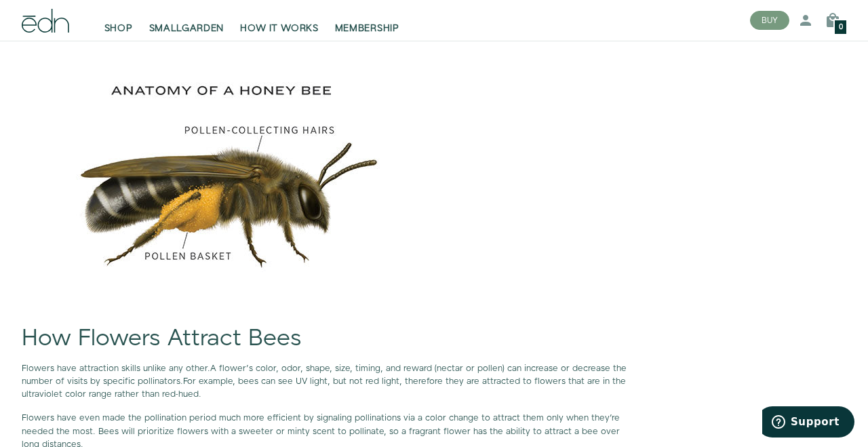 Image resolution: width=868 pixels, height=447 pixels. What do you see at coordinates (279, 20) in the screenshot?
I see `a: HOW IT WORKS` at bounding box center [279, 20].